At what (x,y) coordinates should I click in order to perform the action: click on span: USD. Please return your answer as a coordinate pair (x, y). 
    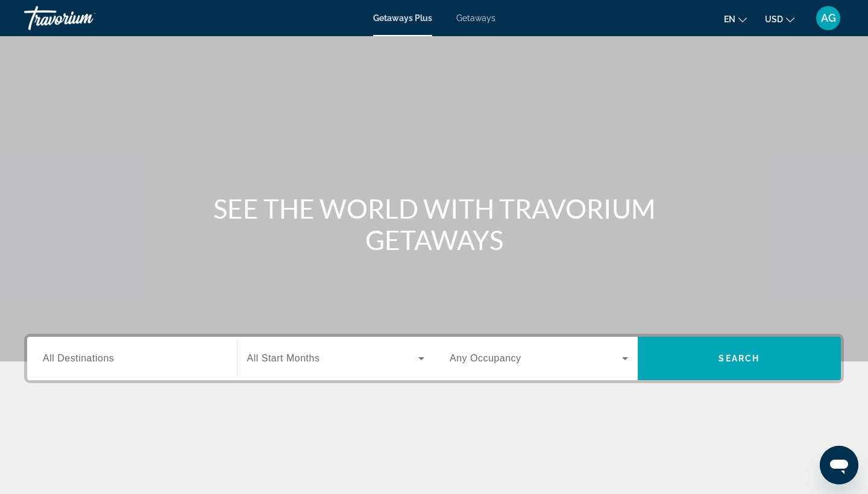
    Looking at the image, I should click on (774, 19).